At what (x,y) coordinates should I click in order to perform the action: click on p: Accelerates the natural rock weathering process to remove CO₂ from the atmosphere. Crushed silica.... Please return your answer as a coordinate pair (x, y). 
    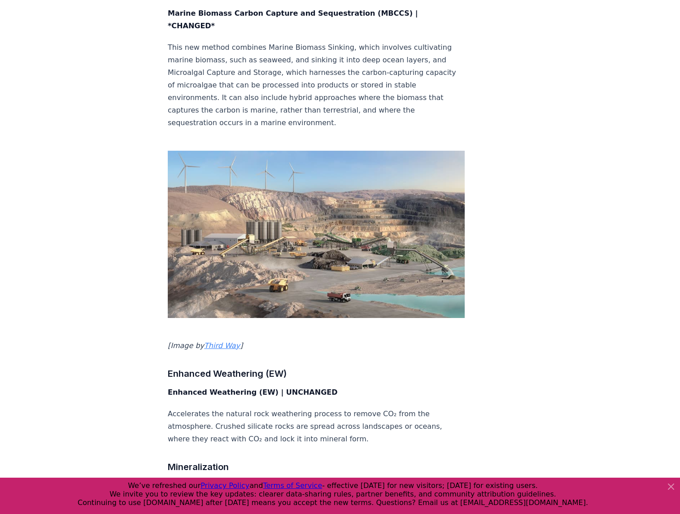
    Looking at the image, I should click on (316, 427).